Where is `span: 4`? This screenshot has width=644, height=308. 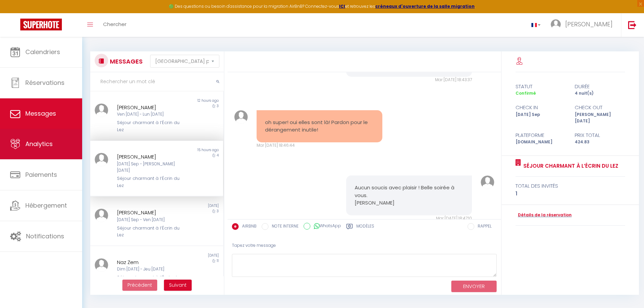
span: 4 is located at coordinates (218, 155).